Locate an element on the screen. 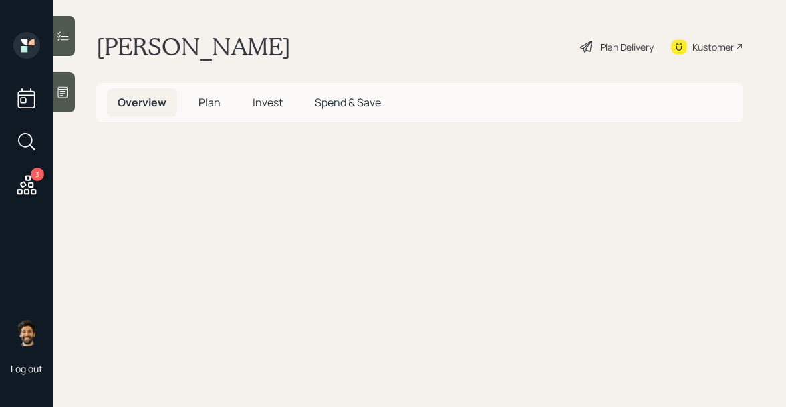 The width and height of the screenshot is (786, 407). div: 3 is located at coordinates (37, 174).